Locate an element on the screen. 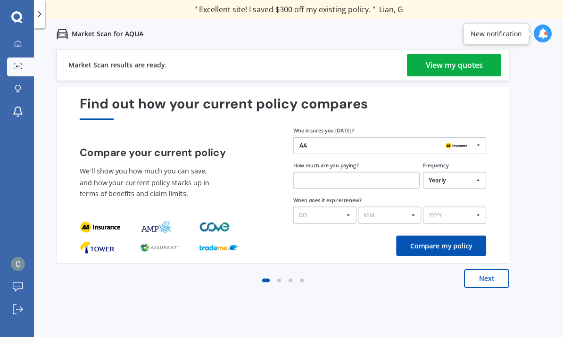  label: Frequency is located at coordinates (436, 165).